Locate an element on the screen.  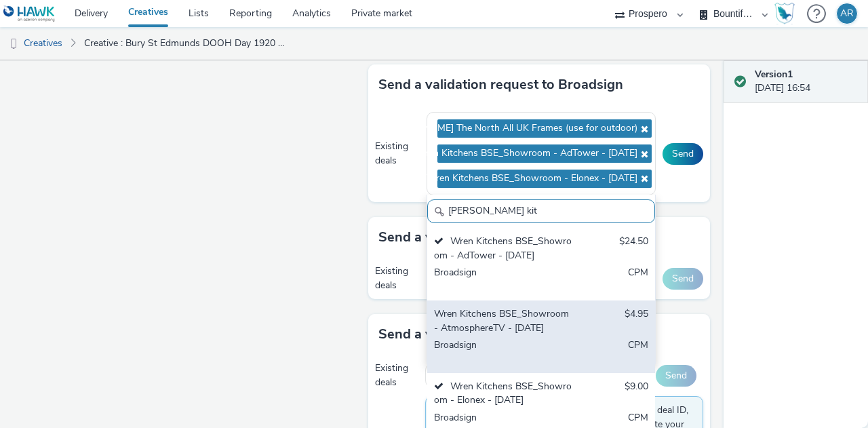
input: Search...... is located at coordinates (541, 211).